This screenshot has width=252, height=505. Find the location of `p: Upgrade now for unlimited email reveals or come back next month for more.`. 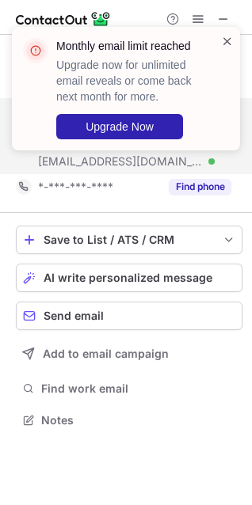

p: Upgrade now for unlimited email reveals or come back next month for more. is located at coordinates (129, 81).